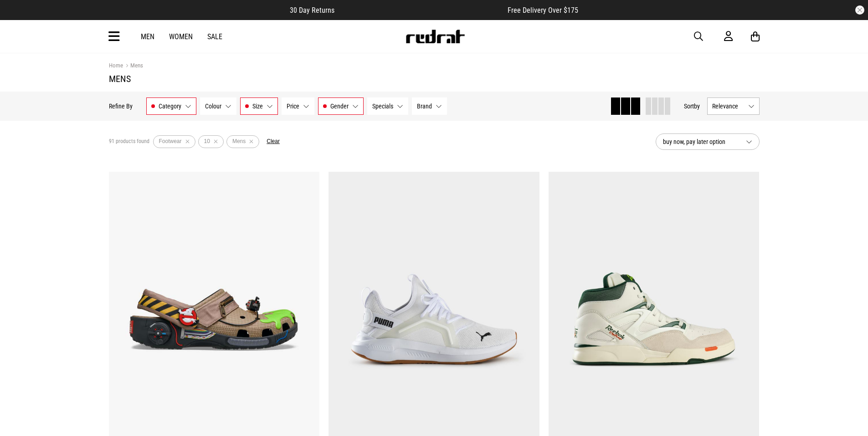 The width and height of the screenshot is (868, 436). I want to click on img: Redrat logo, so click(435, 37).